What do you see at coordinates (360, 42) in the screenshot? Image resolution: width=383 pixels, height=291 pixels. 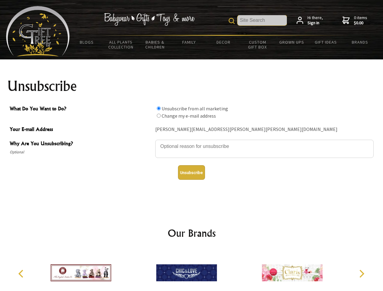 I see `a: Brands` at bounding box center [360, 42].